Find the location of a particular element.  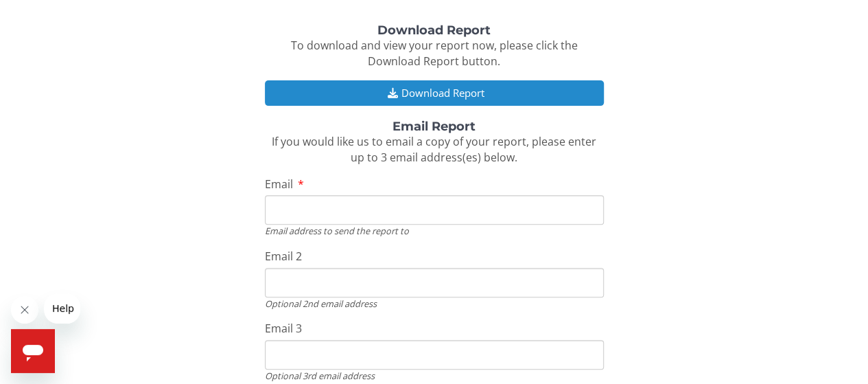

span: Email 3 is located at coordinates (284, 328).